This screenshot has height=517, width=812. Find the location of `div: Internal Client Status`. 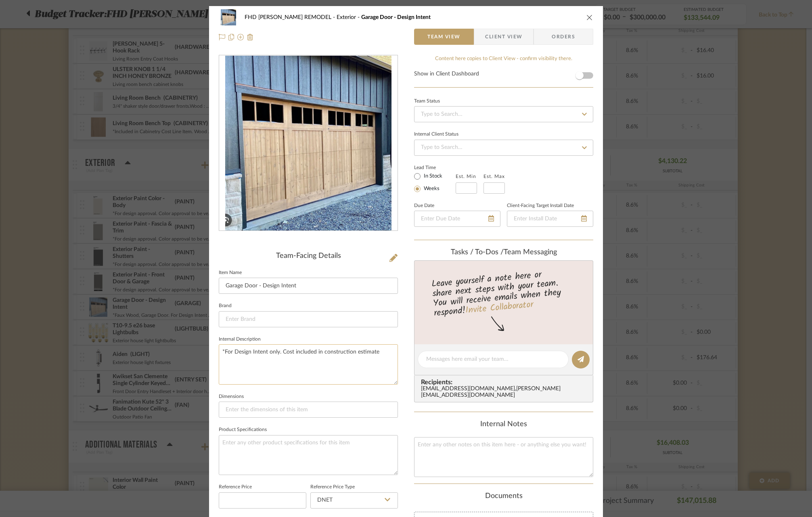

div: Internal Client Status is located at coordinates (437, 135).